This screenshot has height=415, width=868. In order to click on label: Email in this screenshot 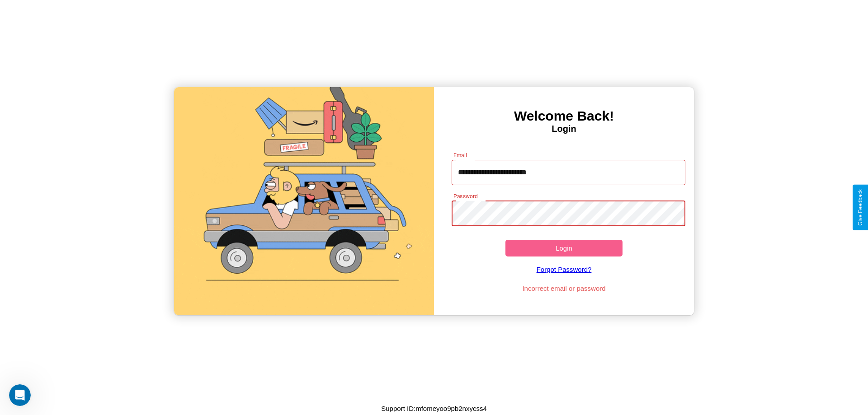, I will do `click(460, 155)`.